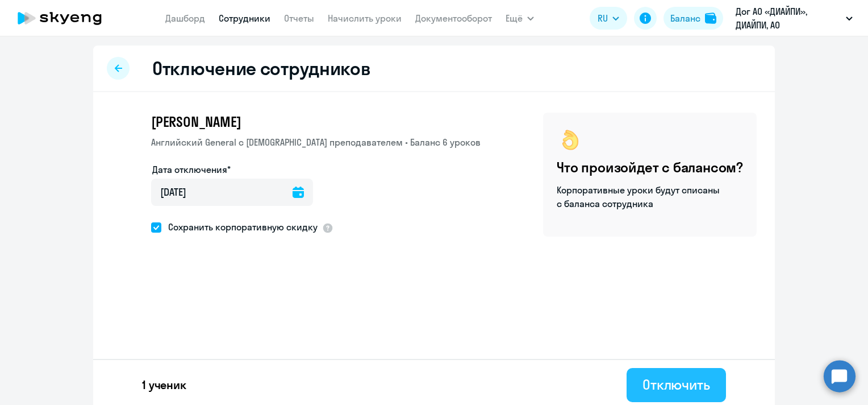 Image resolution: width=868 pixels, height=405 pixels. What do you see at coordinates (608, 18) in the screenshot?
I see `button: RU` at bounding box center [608, 18].